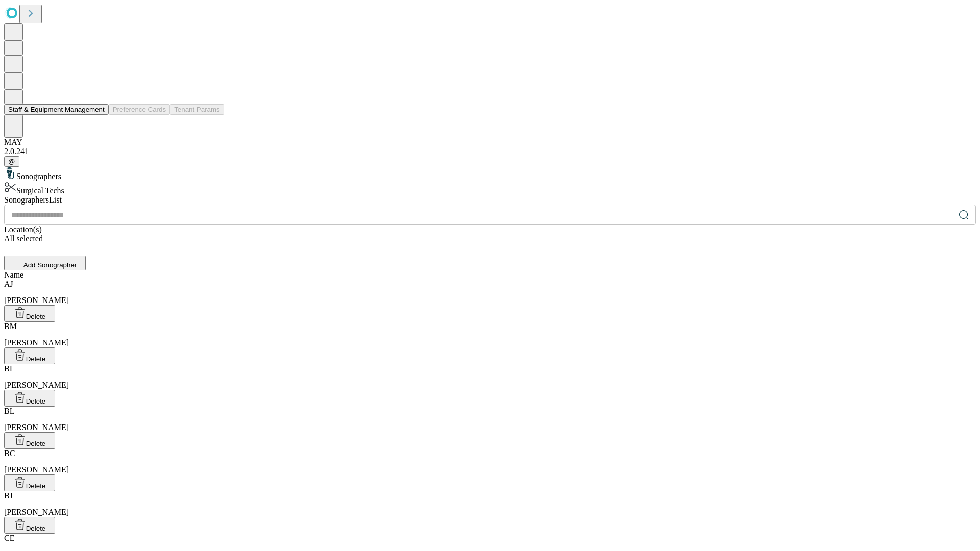  Describe the element at coordinates (9, 453) in the screenshot. I see `span: BC` at that location.